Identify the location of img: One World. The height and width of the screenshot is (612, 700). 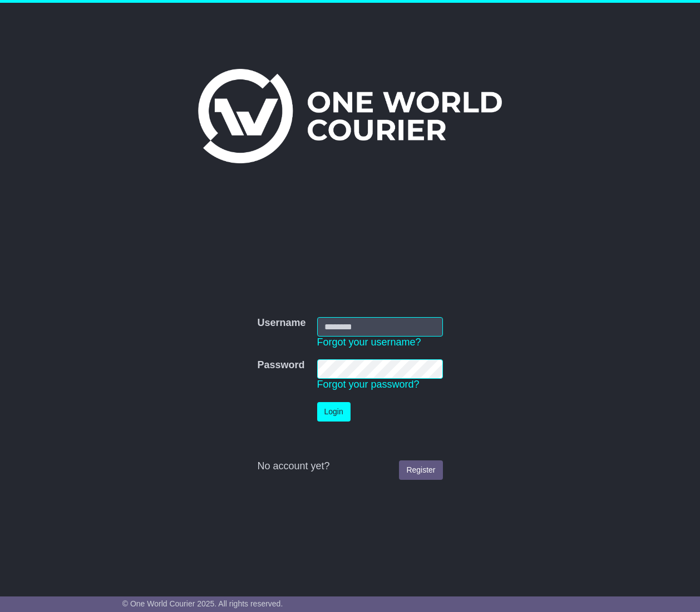
(350, 116).